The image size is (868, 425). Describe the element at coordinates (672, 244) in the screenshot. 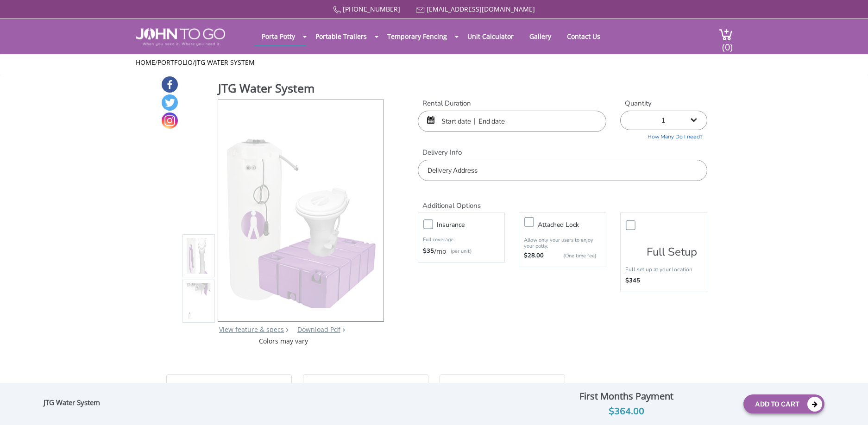

I see `h3: Full Setup` at that location.